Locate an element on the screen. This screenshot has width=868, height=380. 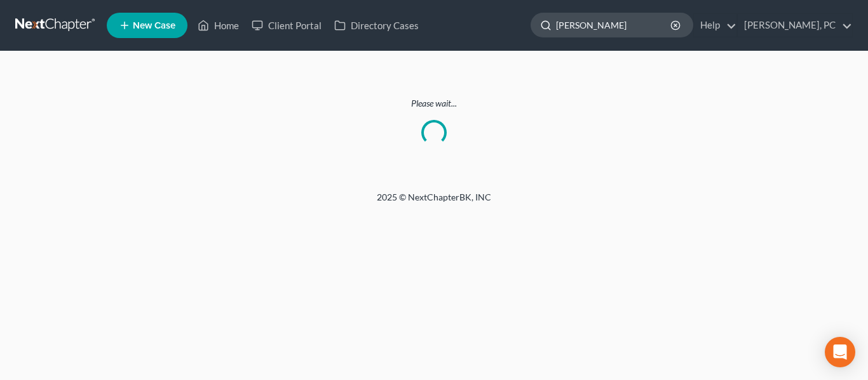
div: Open Intercom Messenger is located at coordinates (840, 352).